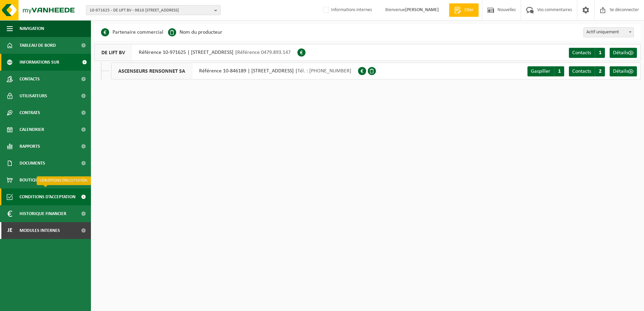  I want to click on span: Contrats, so click(29, 113).